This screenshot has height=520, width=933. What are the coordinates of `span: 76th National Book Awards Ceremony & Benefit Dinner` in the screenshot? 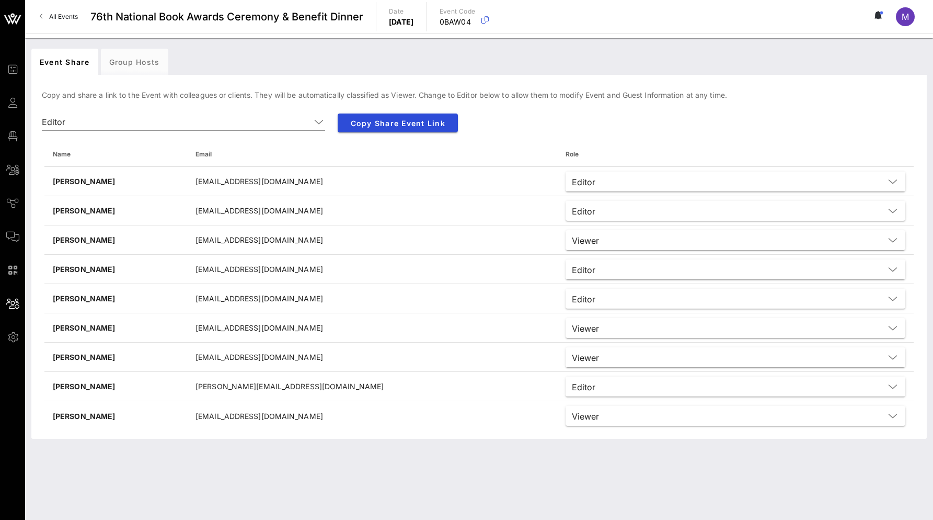 It's located at (227, 17).